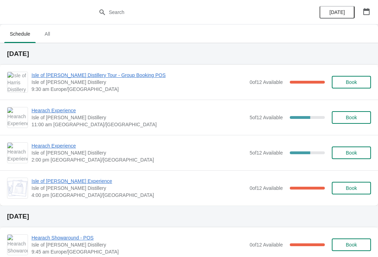  I want to click on img: Hearach Experience | Isle of Harris Distillery | 2:00 pm Europe/London, so click(18, 153).